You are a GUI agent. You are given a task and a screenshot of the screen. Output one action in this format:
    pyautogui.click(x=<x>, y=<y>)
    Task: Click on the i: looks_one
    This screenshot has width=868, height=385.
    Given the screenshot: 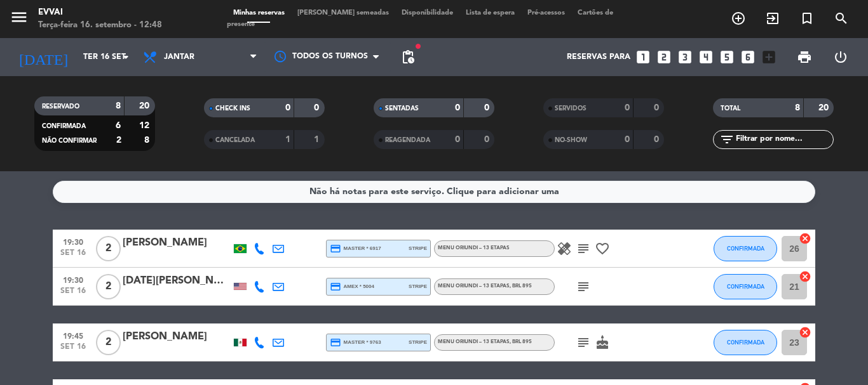 What is the action you would take?
    pyautogui.click(x=643, y=57)
    